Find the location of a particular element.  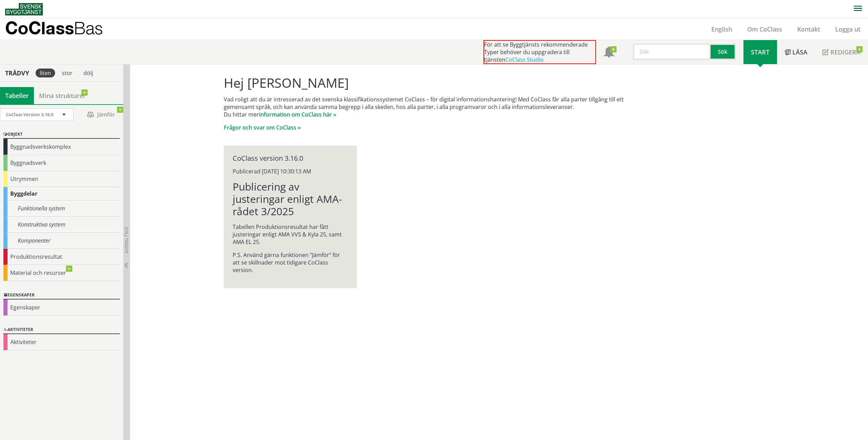

div: liten is located at coordinates (45, 73).